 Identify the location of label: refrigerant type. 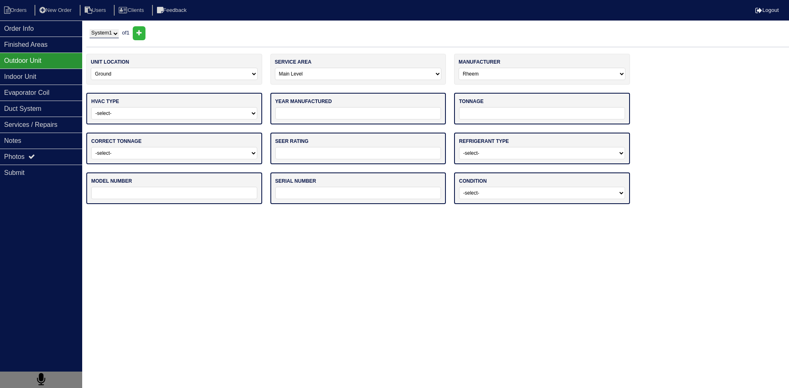
(483, 141).